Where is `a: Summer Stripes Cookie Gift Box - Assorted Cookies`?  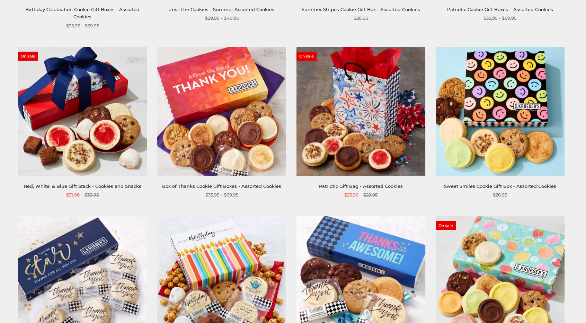
a: Summer Stripes Cookie Gift Box - Assorted Cookies is located at coordinates (361, 9).